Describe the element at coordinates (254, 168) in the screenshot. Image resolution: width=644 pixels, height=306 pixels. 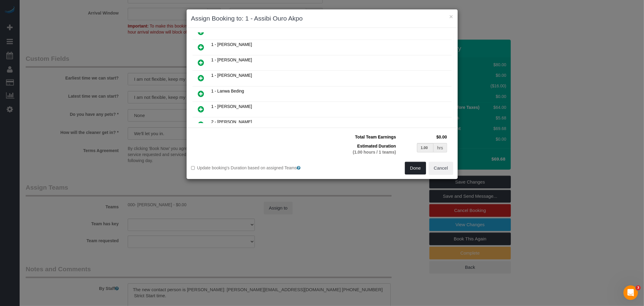
I see `label: Update booking's Duration based on assigned Teams` at that location.